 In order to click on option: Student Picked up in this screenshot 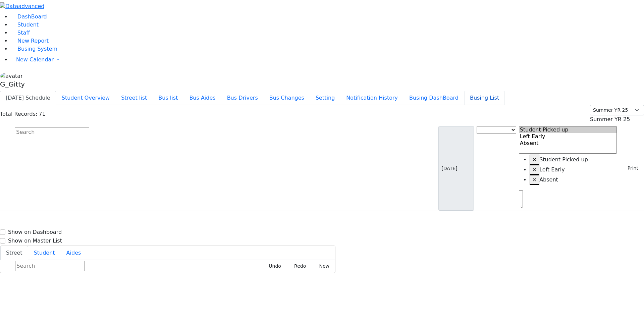, I will do `click(568, 130)`.